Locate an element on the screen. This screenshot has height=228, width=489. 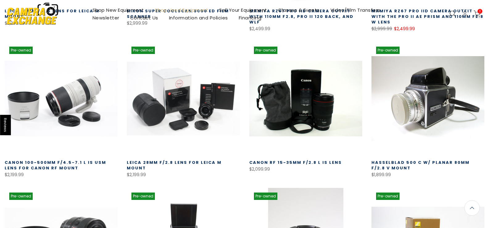
div: $1,899.99 is located at coordinates (428, 175).